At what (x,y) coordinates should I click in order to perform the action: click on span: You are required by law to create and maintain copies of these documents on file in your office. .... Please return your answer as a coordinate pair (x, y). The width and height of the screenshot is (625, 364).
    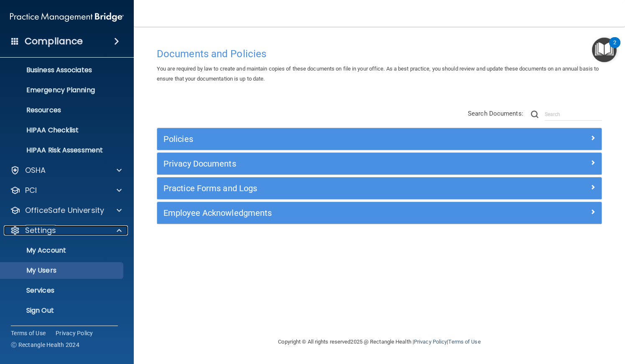
    Looking at the image, I should click on (377, 73).